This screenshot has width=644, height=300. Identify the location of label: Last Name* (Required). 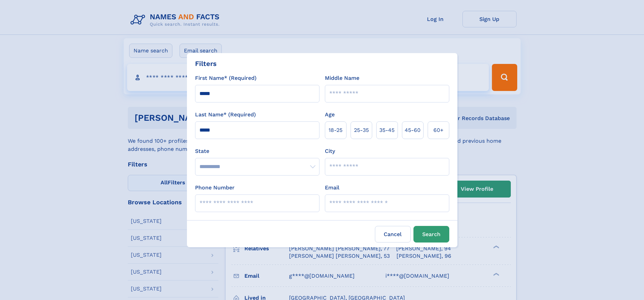
(225, 115).